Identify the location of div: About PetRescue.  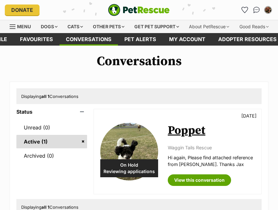
(209, 27).